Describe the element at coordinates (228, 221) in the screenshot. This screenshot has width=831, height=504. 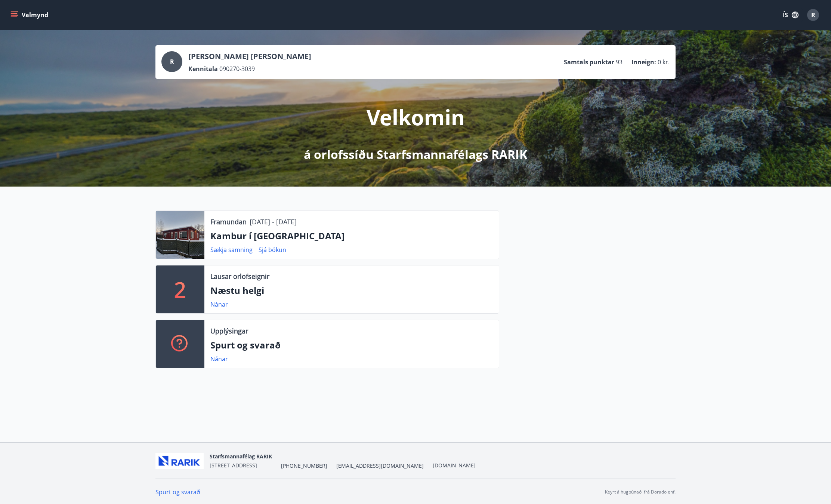
I see `p: Framundan` at that location.